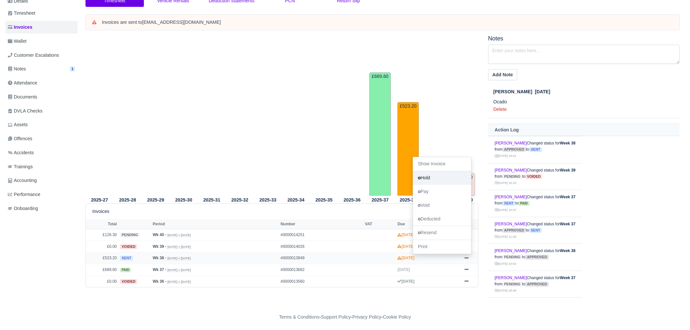  I want to click on span: Trainings, so click(20, 167).